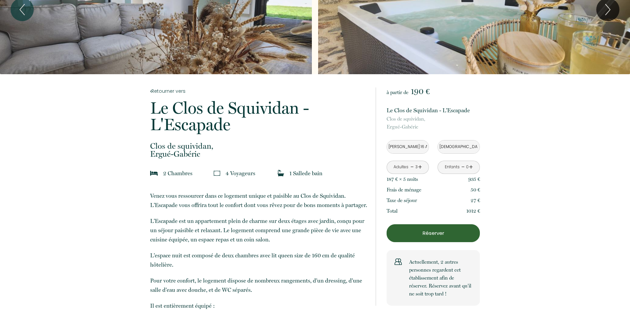  Describe the element at coordinates (217, 173) in the screenshot. I see `img: guests` at that location.